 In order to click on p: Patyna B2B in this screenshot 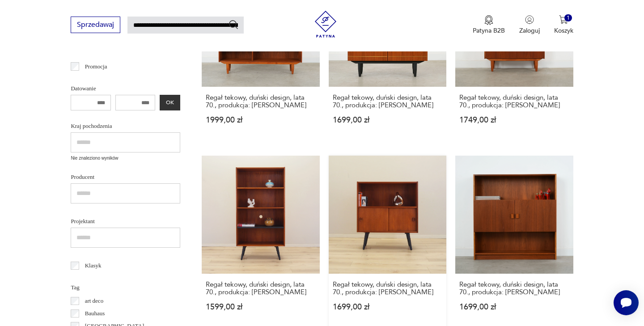, I will do `click(489, 30)`.